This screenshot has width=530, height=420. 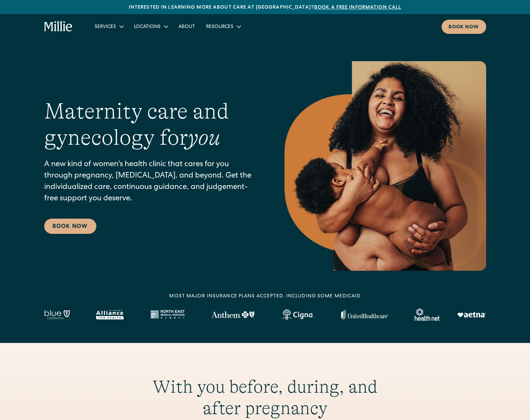 What do you see at coordinates (386, 166) in the screenshot?
I see `img: Smiling mother with her baby in arms, celebrating body positivity and the nurturing bond of postp...` at bounding box center [386, 166].